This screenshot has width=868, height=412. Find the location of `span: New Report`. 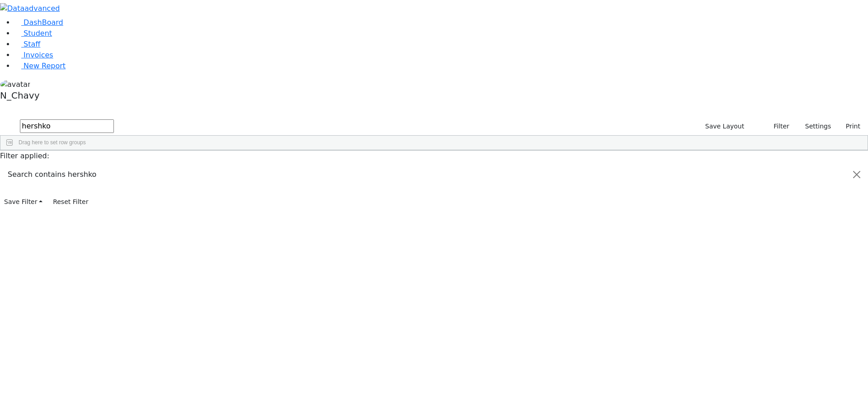

span: New Report is located at coordinates (44, 65).